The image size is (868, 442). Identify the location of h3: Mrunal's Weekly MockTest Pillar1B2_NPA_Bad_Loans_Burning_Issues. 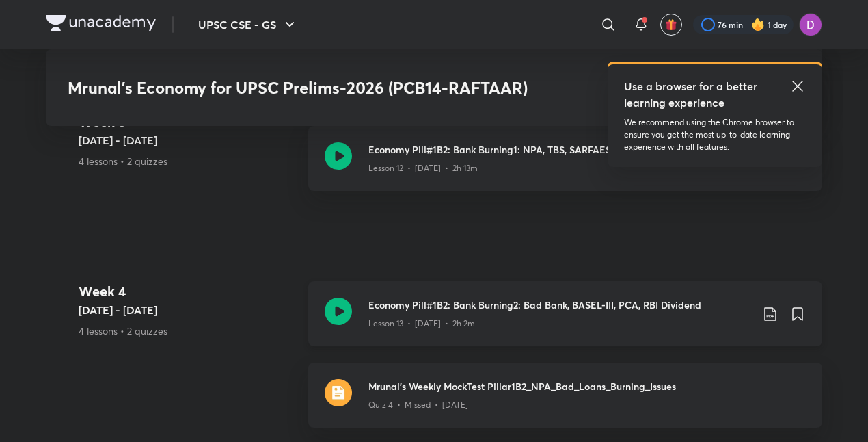
(587, 386).